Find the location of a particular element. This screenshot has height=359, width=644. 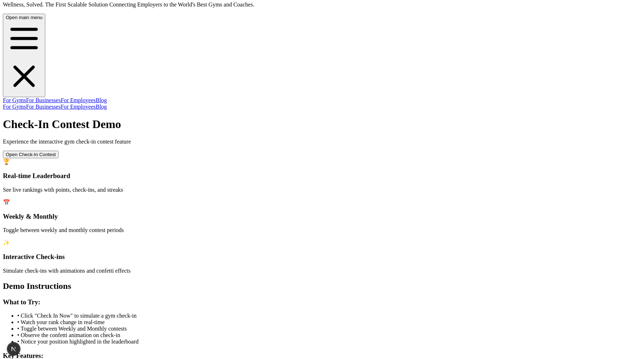

button: Open main menu is located at coordinates (24, 55).